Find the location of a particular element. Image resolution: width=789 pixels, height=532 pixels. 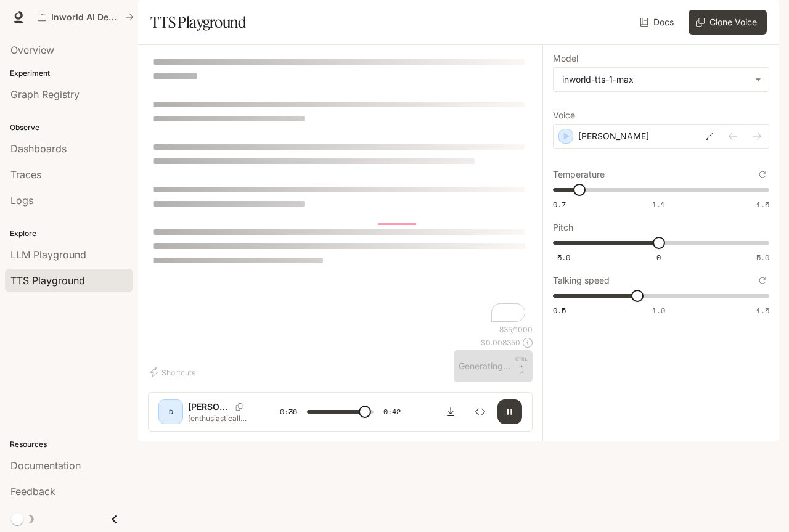

a: Docs is located at coordinates (658, 22).